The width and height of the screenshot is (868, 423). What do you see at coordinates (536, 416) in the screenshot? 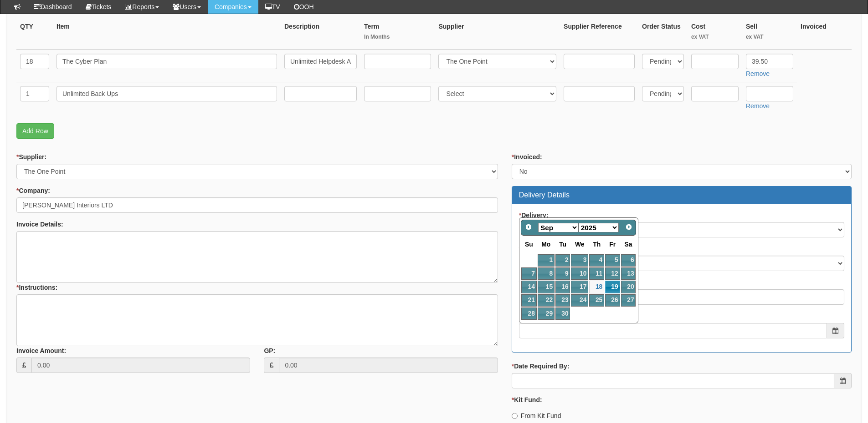
I see `label: From Kit Fund` at bounding box center [536, 416].